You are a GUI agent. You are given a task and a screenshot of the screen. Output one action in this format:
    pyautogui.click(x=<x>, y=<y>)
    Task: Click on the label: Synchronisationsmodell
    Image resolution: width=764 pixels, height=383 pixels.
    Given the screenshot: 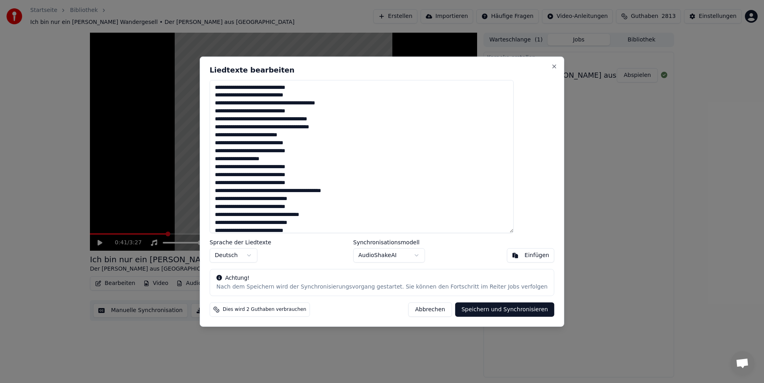 What is the action you would take?
    pyautogui.click(x=389, y=242)
    